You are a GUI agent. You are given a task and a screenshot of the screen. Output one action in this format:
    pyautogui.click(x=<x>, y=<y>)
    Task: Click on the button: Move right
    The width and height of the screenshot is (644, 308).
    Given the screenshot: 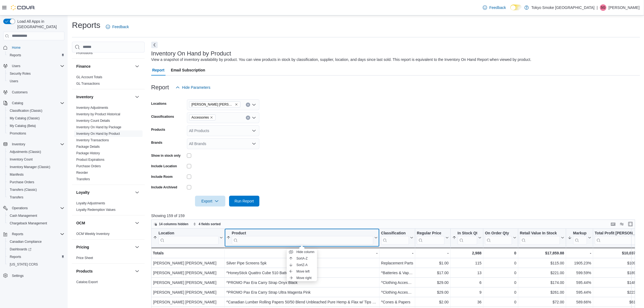 What is the action you would take?
    pyautogui.click(x=302, y=278)
    